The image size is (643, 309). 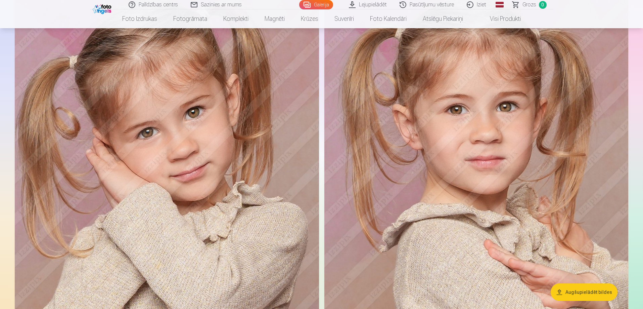 I want to click on span: 0, so click(x=543, y=5).